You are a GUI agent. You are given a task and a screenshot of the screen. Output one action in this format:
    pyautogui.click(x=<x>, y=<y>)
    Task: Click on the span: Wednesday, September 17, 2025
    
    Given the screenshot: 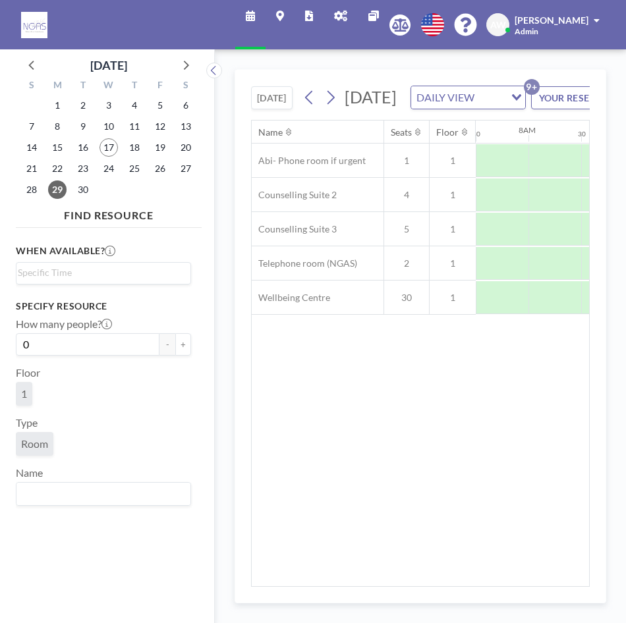 What is the action you would take?
    pyautogui.click(x=109, y=148)
    